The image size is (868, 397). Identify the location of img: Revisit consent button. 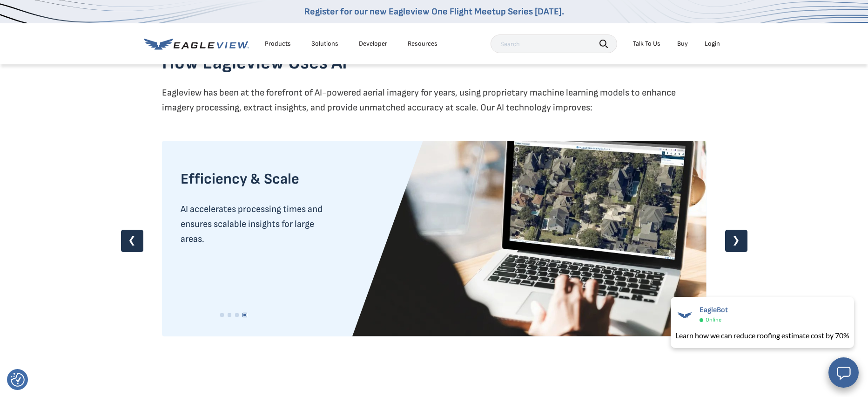
(17, 380).